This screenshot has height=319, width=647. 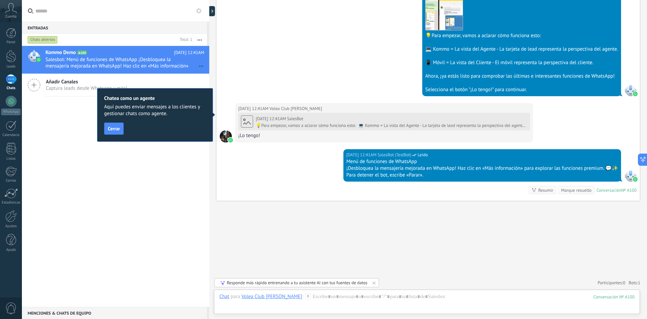 What do you see at coordinates (114, 28) in the screenshot?
I see `div: Entradas` at bounding box center [114, 28].